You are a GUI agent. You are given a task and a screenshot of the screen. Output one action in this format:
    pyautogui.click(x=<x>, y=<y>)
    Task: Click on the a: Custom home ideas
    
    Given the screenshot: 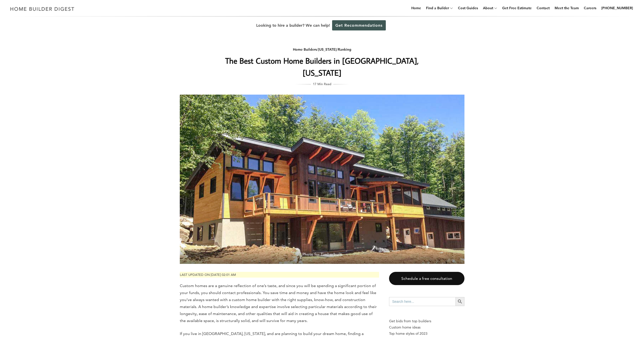 What is the action you would take?
    pyautogui.click(x=427, y=327)
    